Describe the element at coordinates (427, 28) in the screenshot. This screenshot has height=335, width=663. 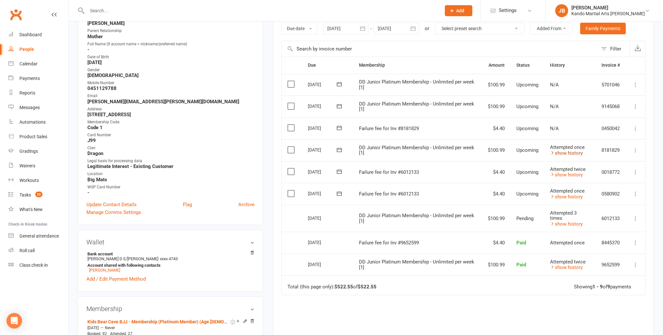
I see `div: or` at that location.